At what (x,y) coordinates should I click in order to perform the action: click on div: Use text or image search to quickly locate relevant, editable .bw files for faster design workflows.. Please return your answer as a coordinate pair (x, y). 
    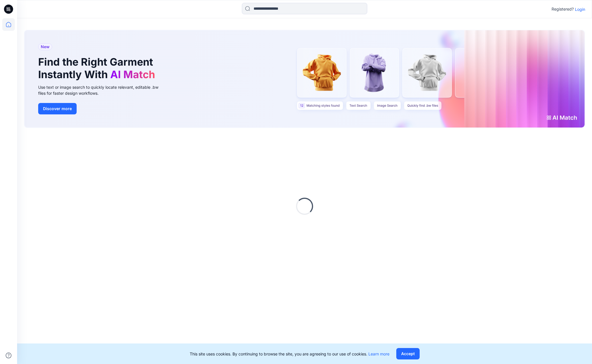
    Looking at the image, I should click on (102, 90).